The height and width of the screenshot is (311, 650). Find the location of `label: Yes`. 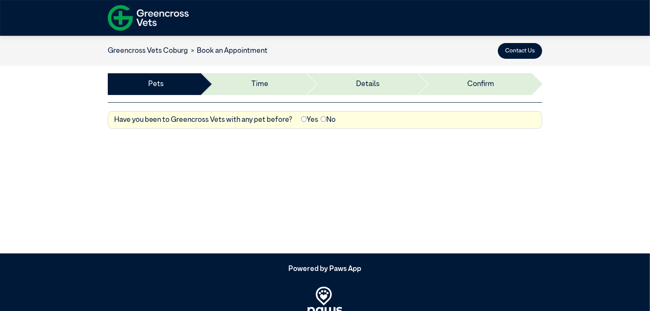

label: Yes is located at coordinates (310, 120).